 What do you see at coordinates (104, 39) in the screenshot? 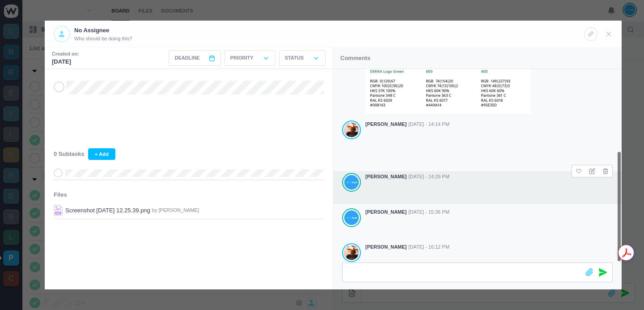
I see `span: Who should be doing this?` at bounding box center [104, 39].